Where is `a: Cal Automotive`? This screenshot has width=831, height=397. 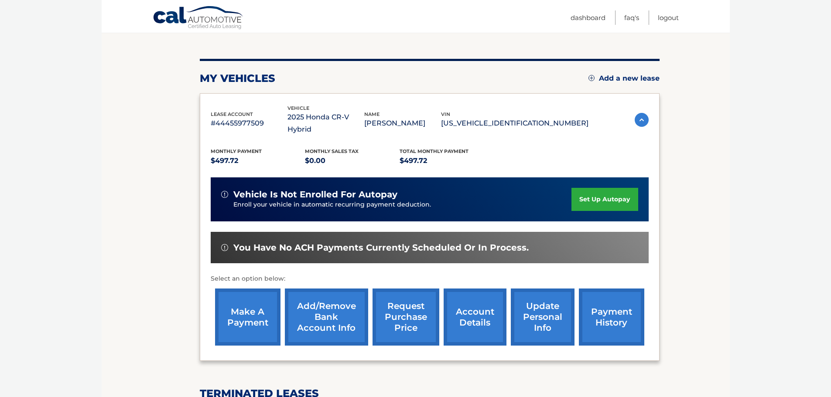 a: Cal Automotive is located at coordinates (198, 18).